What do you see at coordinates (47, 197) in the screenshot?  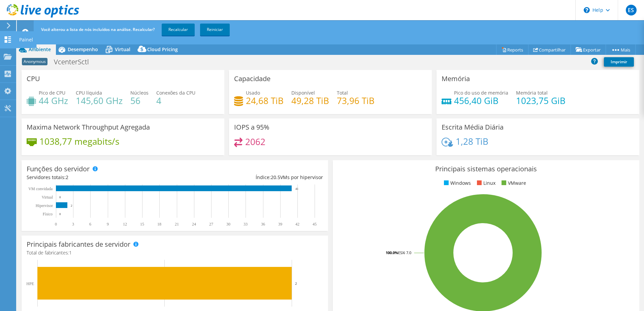 I see `text: Virtual` at bounding box center [47, 197].